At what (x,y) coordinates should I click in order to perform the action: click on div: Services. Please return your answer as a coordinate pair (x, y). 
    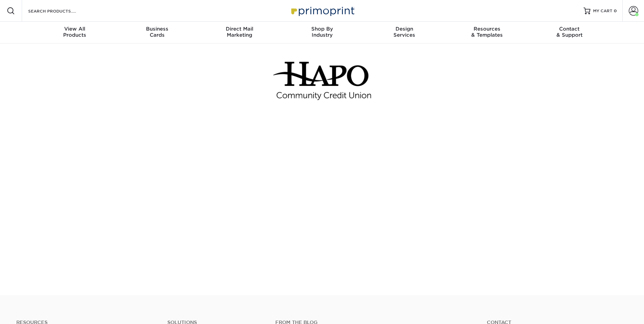
    Looking at the image, I should click on (405, 32).